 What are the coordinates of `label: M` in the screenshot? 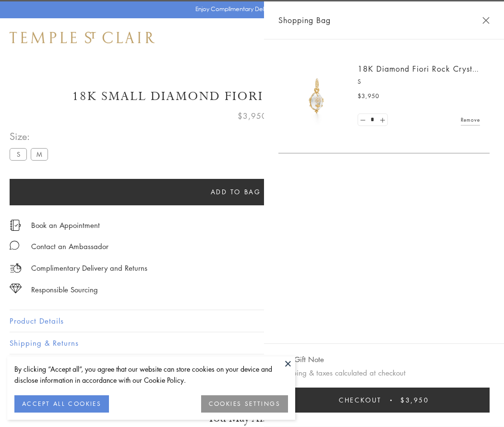 It's located at (39, 154).